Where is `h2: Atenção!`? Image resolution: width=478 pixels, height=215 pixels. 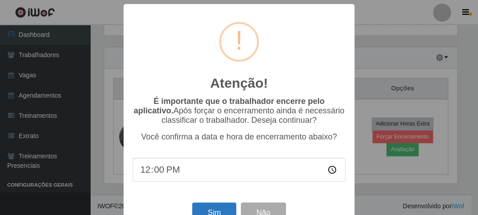 h2: Atenção! is located at coordinates (239, 83).